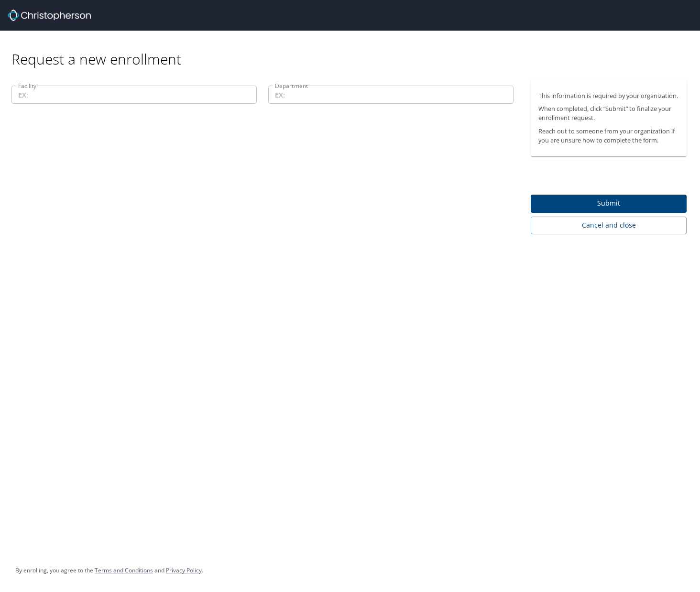  Describe the element at coordinates (353, 50) in the screenshot. I see `div: Request a new enrollment` at that location.